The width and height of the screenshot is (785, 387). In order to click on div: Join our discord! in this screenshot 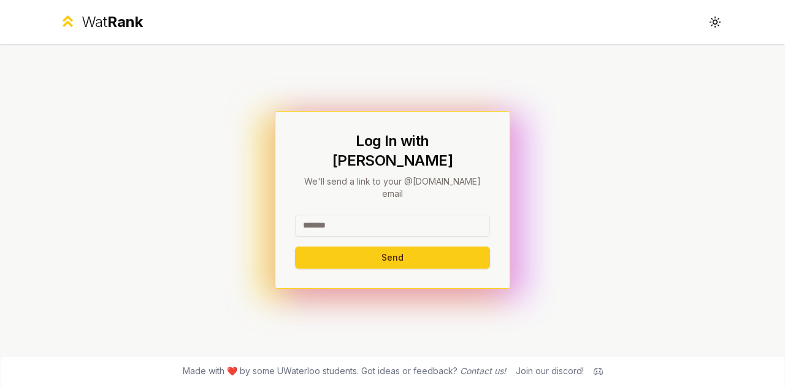, I will do `click(549, 371)`.